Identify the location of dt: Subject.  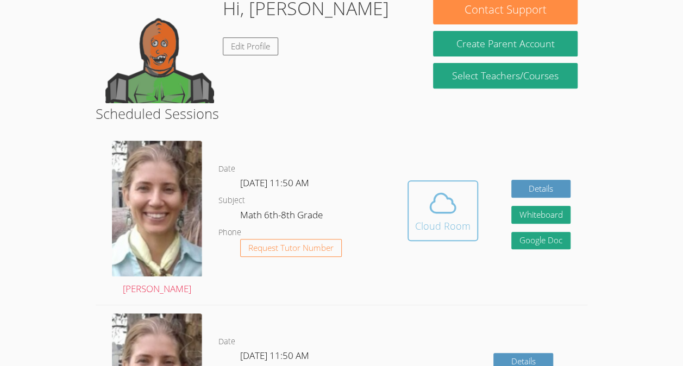
(231, 200).